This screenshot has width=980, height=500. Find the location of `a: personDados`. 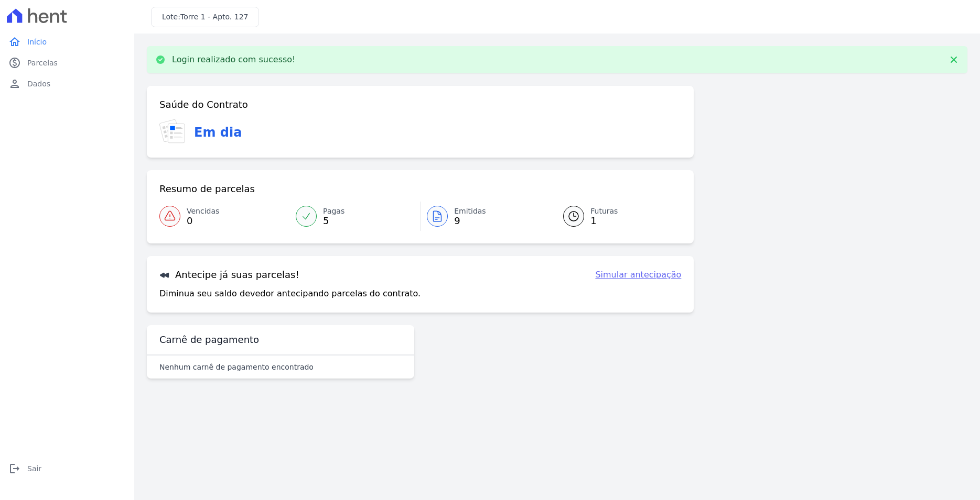

a: personDados is located at coordinates (67, 84).